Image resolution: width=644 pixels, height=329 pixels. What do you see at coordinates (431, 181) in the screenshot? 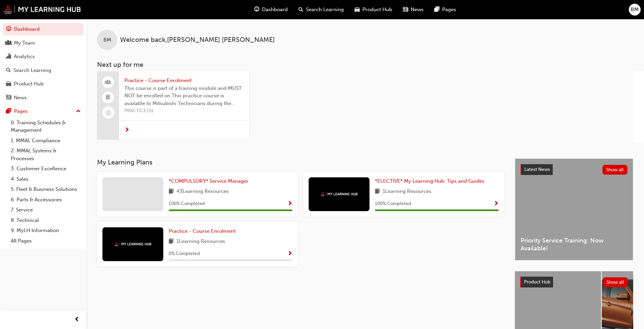
I see `a: *ELECTIVE* My Learning Hub: Tips and Guides` at bounding box center [431, 181].